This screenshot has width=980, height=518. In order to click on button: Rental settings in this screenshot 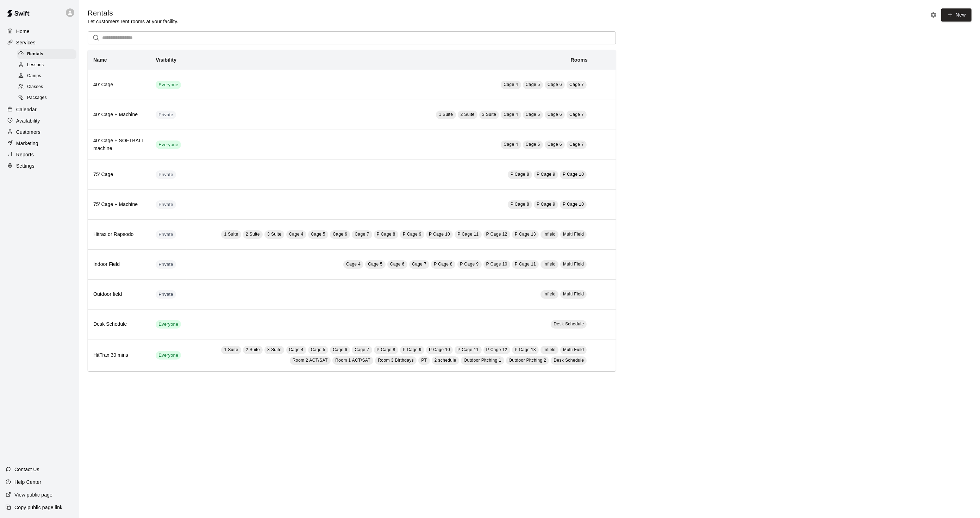, I will do `click(934, 14)`.